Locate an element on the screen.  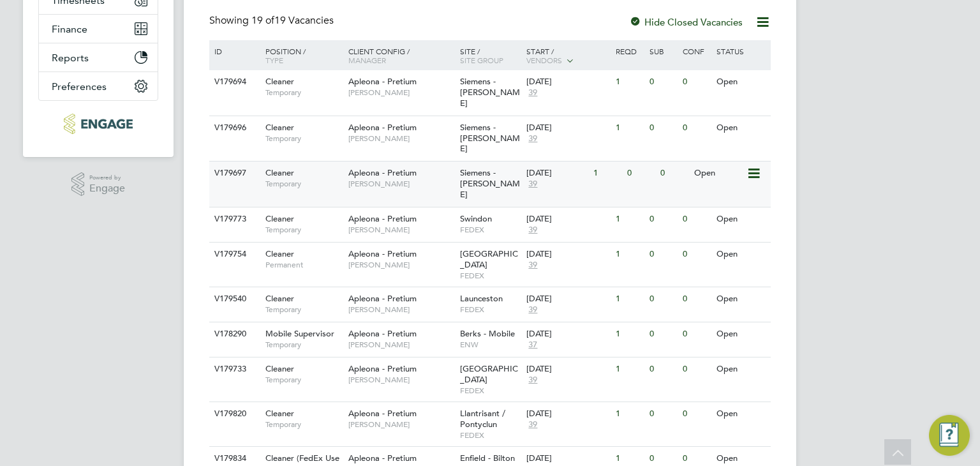
label: Hide Closed Vacancies is located at coordinates (685, 22).